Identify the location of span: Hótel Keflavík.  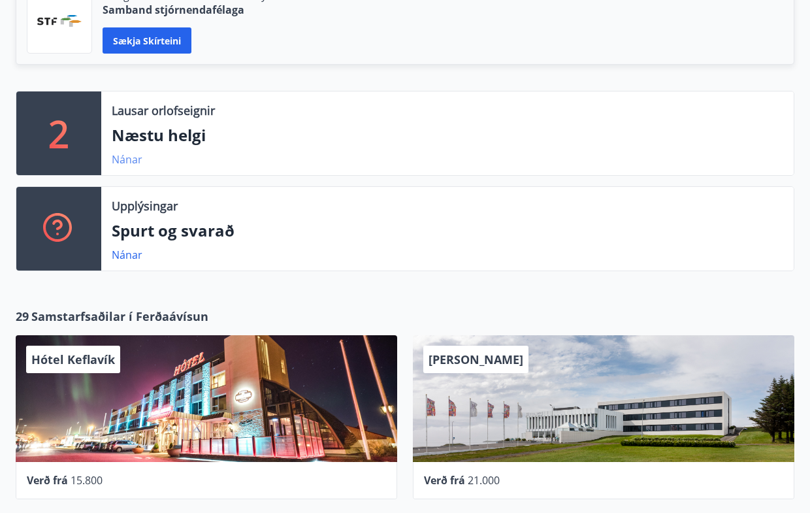
(73, 359).